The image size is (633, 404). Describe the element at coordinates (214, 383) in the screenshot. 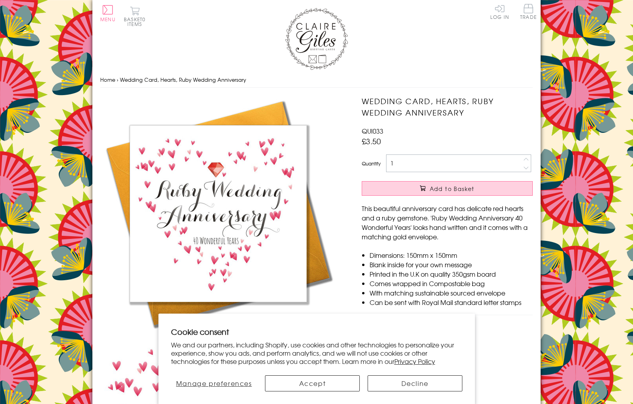

I see `button: Manage preferences` at that location.